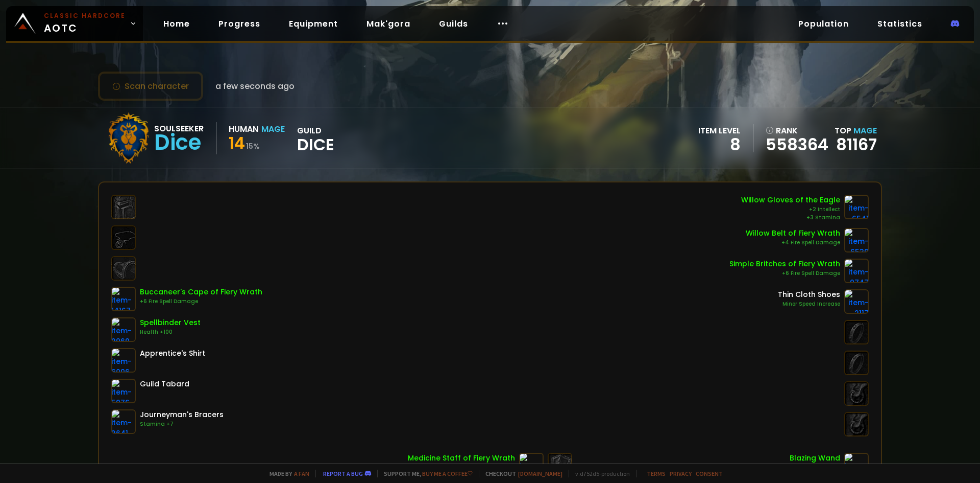 The height and width of the screenshot is (483, 980). Describe the element at coordinates (793, 243) in the screenshot. I see `div: +4 Fire Spell Damage` at that location.